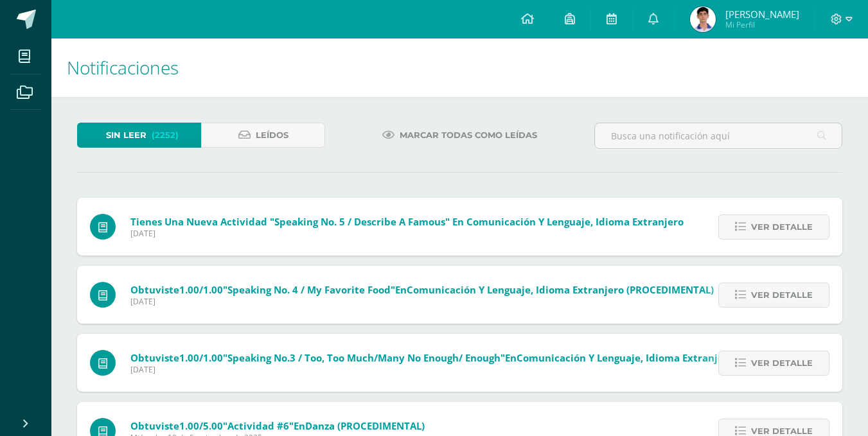 The image size is (868, 436). I want to click on span: (2252), so click(165, 135).